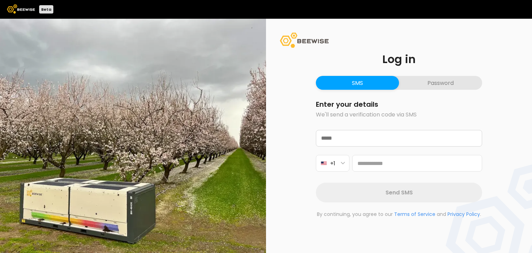 This screenshot has width=532, height=253. Describe the element at coordinates (414, 214) in the screenshot. I see `a: Terms of Service` at that location.